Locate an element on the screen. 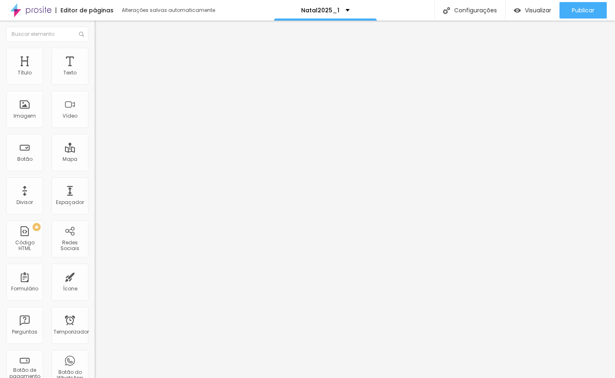  font: Redes Sociais is located at coordinates (70, 245).